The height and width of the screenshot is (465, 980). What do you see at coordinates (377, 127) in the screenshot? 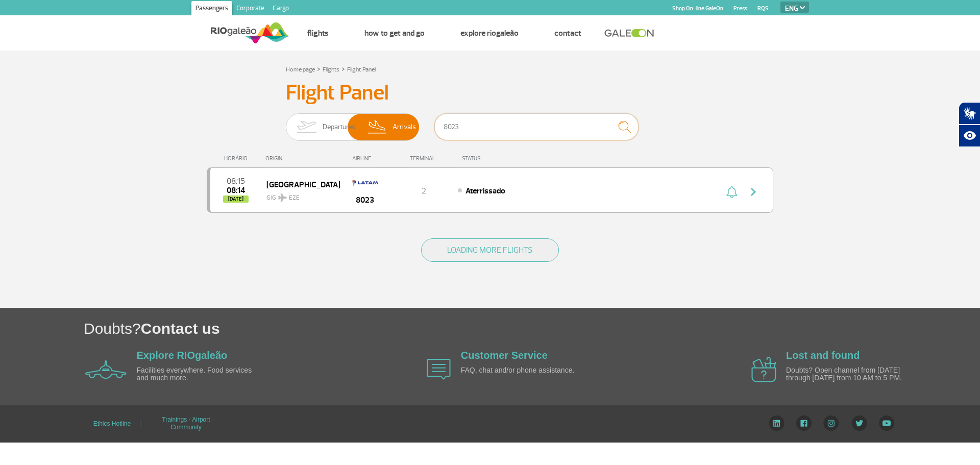
I see `img: slider-desembarque` at bounding box center [377, 127].